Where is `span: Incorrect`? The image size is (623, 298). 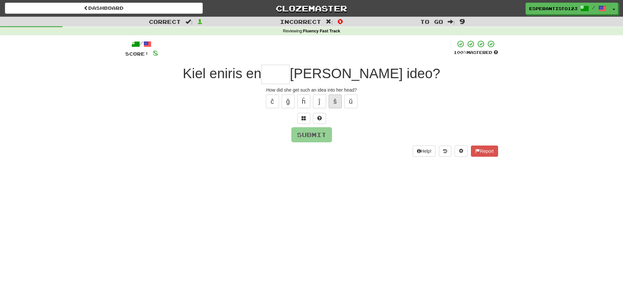
span: Incorrect is located at coordinates (301, 22).